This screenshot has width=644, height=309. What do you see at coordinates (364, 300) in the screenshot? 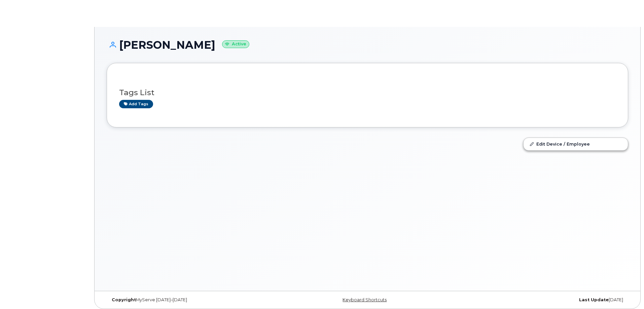
I see `a: Keyboard Shortcuts` at bounding box center [364, 300].